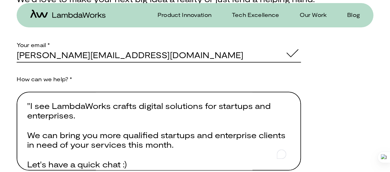  I want to click on a: Product Innovation, so click(181, 15).